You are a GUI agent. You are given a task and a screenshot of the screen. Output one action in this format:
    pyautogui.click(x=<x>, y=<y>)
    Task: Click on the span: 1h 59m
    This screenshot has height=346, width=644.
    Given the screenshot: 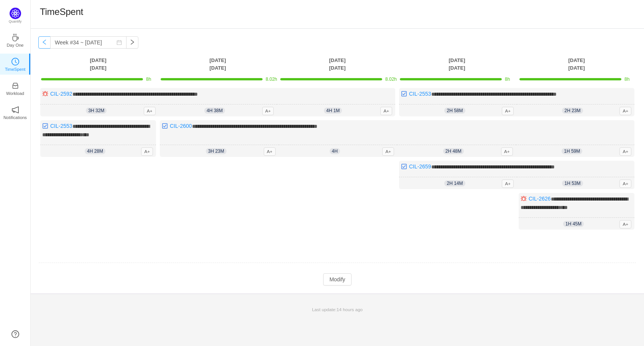 What is the action you would take?
    pyautogui.click(x=572, y=151)
    